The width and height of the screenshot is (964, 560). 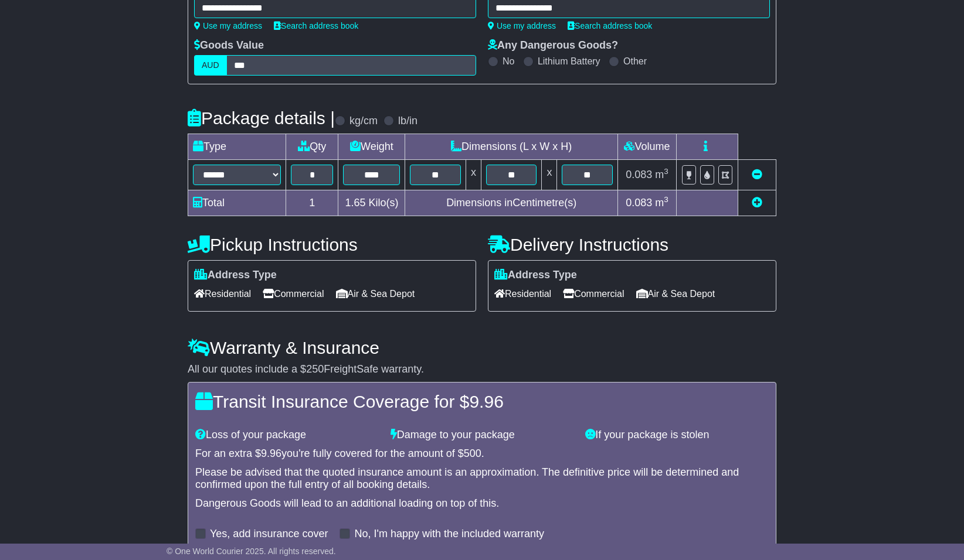 What do you see at coordinates (237, 203) in the screenshot?
I see `td: Total` at bounding box center [237, 203].